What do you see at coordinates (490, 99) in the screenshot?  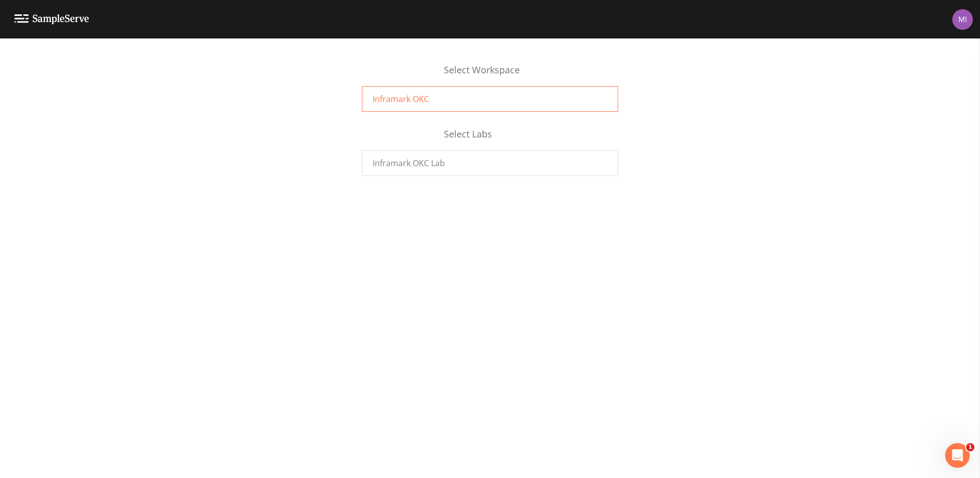 I see `a: Inframark OKC` at bounding box center [490, 99].